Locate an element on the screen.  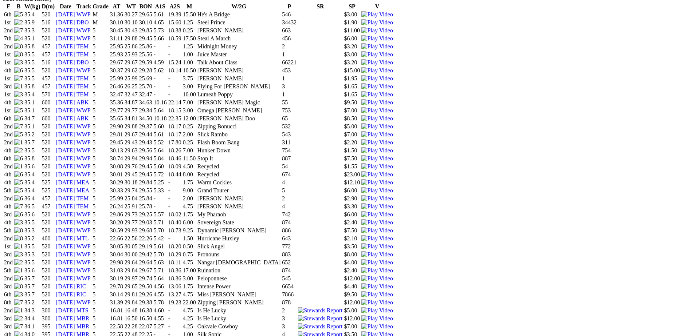
th: A2S is located at coordinates (175, 7).